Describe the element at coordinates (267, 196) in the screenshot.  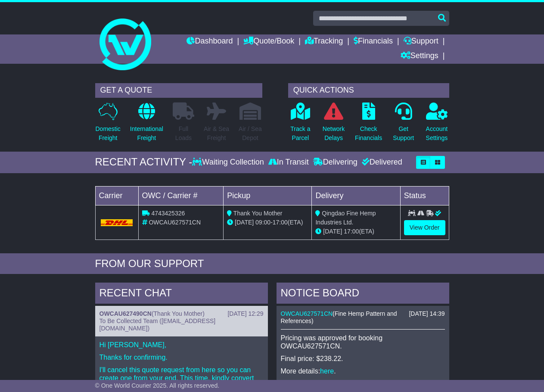
I see `td: Pickup` at that location.